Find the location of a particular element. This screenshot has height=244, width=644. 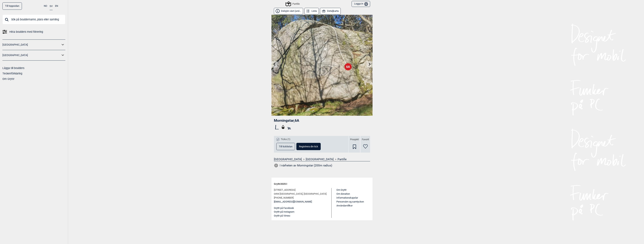

span: Till ticklistan is located at coordinates (286, 146).